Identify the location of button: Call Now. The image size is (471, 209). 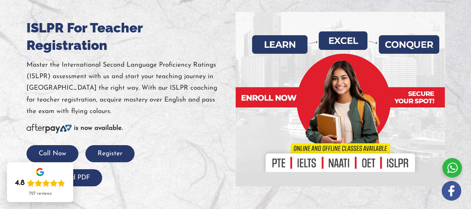
(52, 153).